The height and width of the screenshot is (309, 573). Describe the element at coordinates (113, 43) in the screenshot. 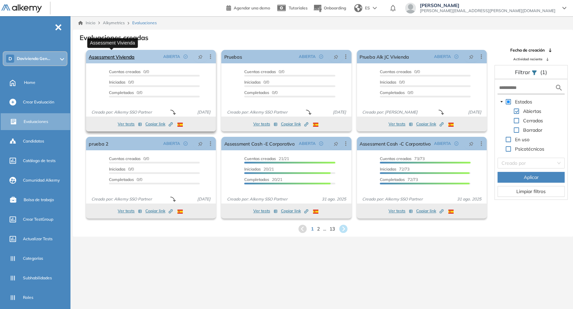

I see `div: Assessment Vivienda` at that location.